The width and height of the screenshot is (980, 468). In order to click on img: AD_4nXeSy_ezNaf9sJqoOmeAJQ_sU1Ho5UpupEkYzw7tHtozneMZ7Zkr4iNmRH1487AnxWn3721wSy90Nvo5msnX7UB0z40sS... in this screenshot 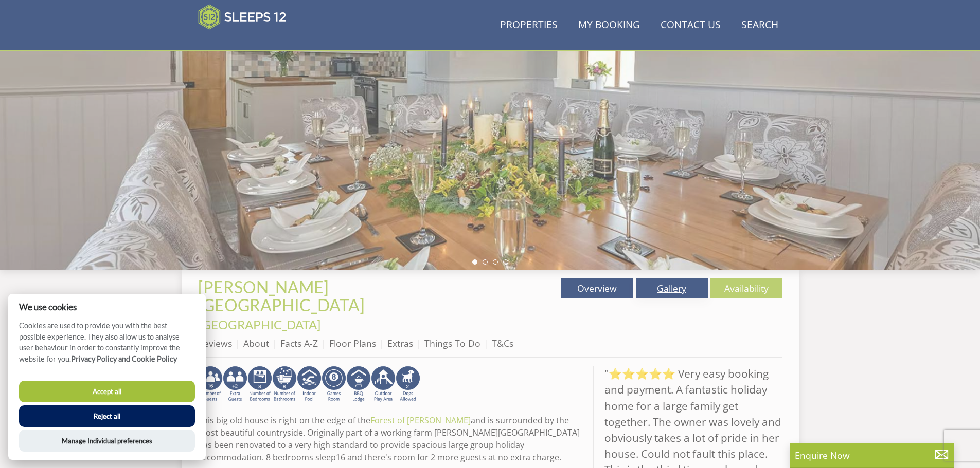, I will do `click(285, 384)`.